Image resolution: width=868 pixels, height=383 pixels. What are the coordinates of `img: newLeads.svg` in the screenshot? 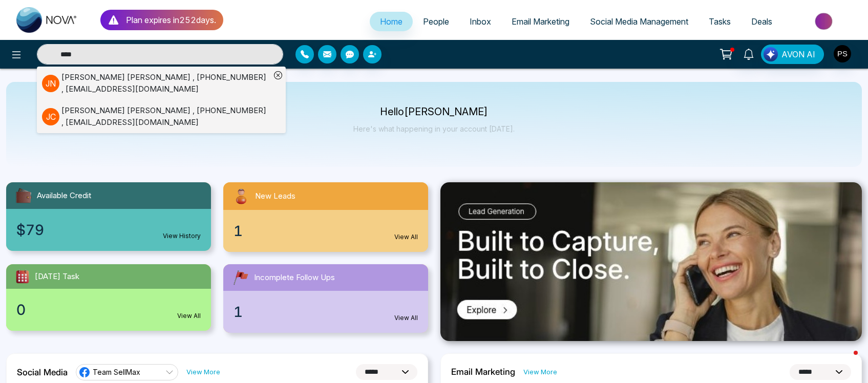 It's located at (241, 196).